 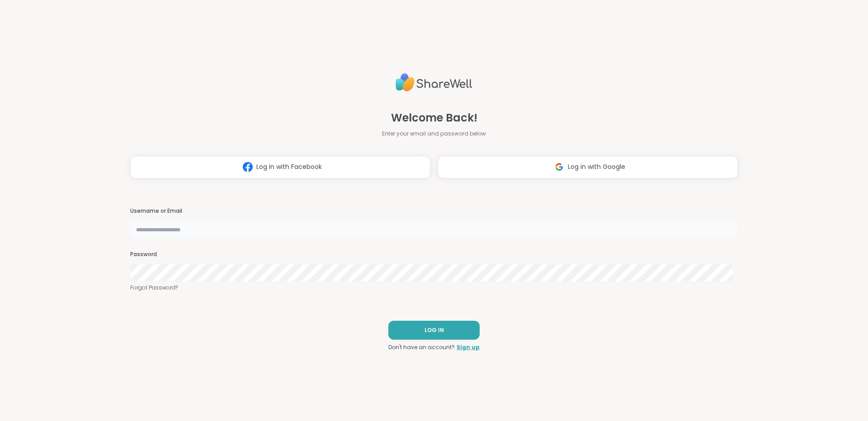 I want to click on a: Sign up, so click(x=468, y=348).